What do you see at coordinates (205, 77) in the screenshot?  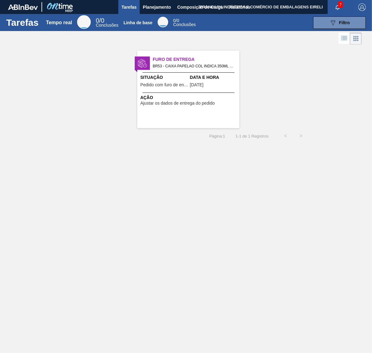 I see `font: Data e Hora` at bounding box center [205, 77].